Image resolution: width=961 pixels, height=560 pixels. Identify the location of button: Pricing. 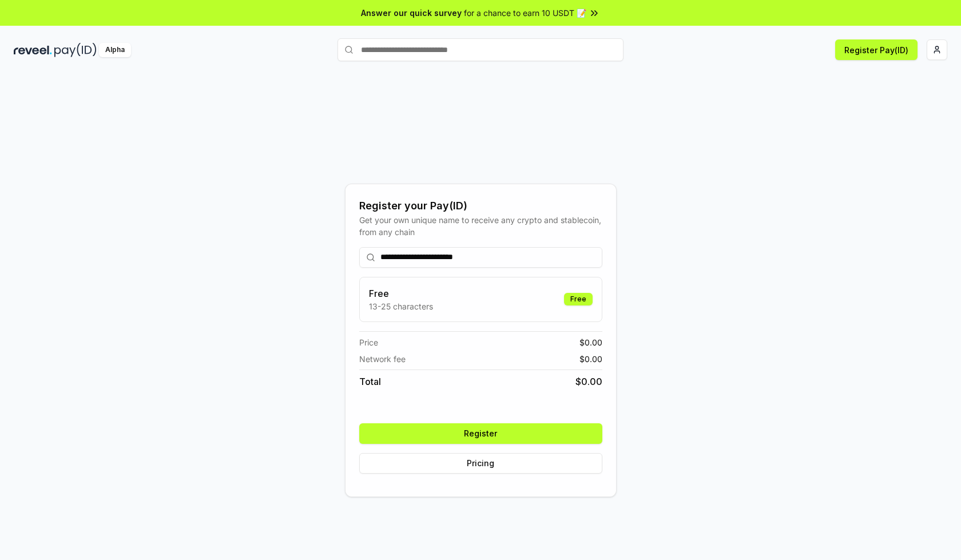
(480, 463).